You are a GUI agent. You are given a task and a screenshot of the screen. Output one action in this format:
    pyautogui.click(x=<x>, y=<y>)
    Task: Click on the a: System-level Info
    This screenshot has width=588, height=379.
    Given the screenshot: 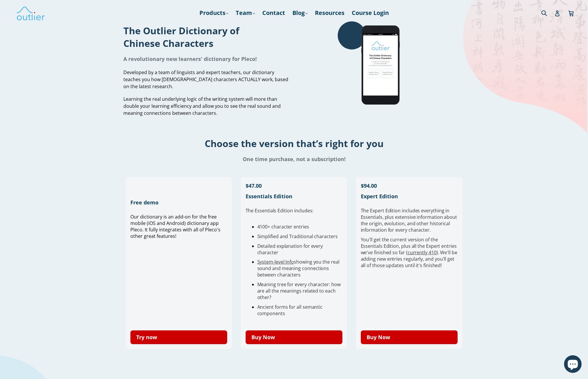 What is the action you would take?
    pyautogui.click(x=276, y=262)
    